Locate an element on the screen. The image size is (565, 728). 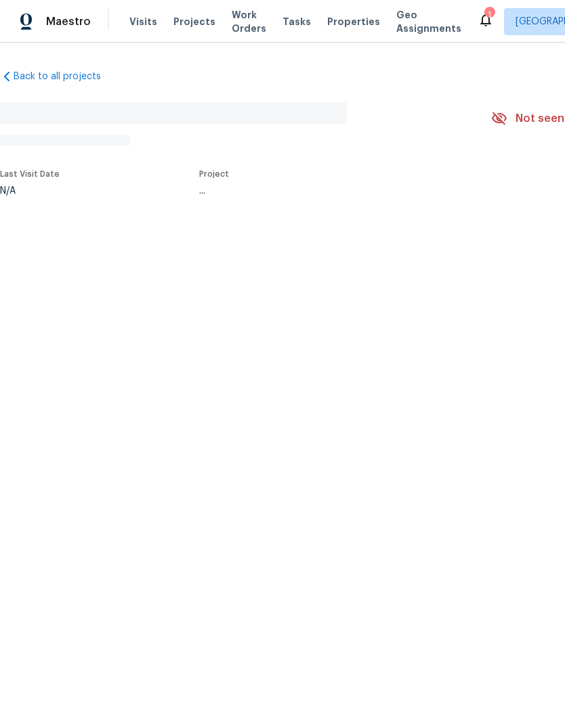
span: Project is located at coordinates (214, 174).